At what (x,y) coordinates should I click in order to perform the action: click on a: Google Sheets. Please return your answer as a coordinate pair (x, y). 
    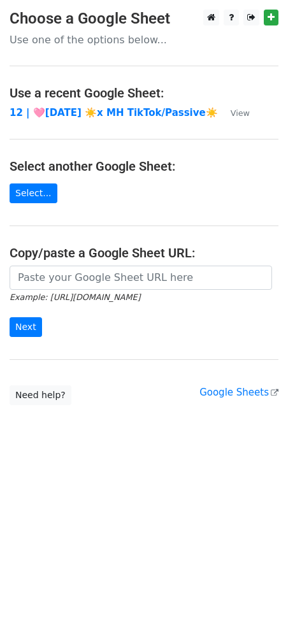
    Looking at the image, I should click on (239, 392).